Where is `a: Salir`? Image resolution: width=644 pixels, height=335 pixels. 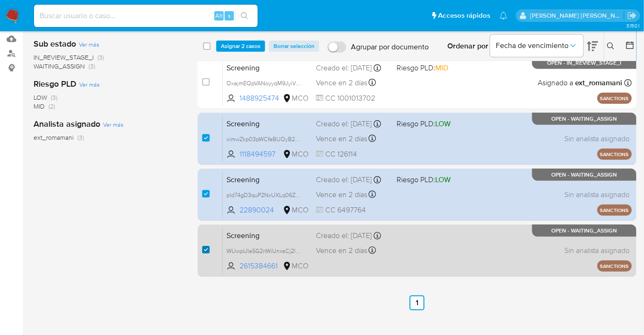 a: Salir is located at coordinates (632, 15).